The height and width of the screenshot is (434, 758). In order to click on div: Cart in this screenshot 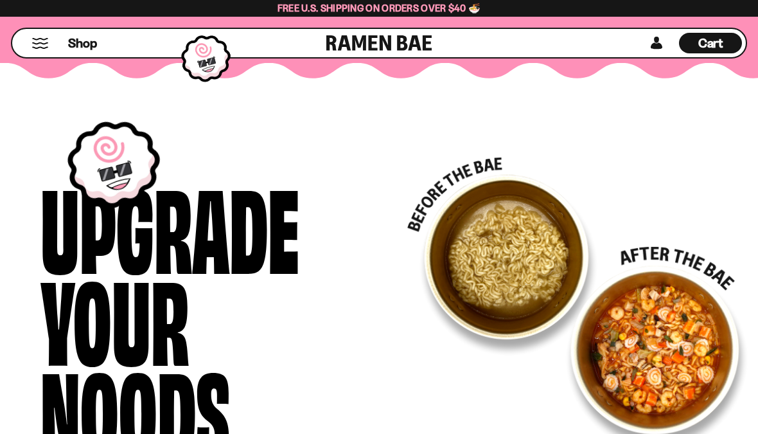, I will do `click(711, 43)`.